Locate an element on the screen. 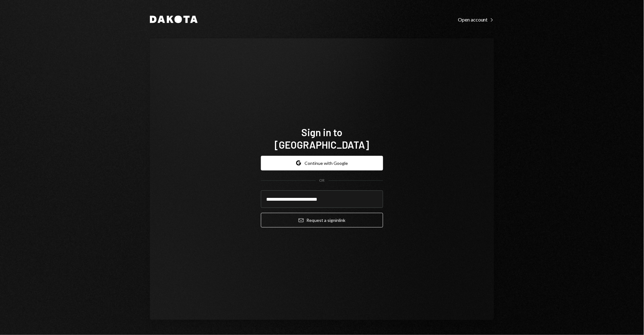 The image size is (644, 335). button: Request a signinlink is located at coordinates (322, 220).